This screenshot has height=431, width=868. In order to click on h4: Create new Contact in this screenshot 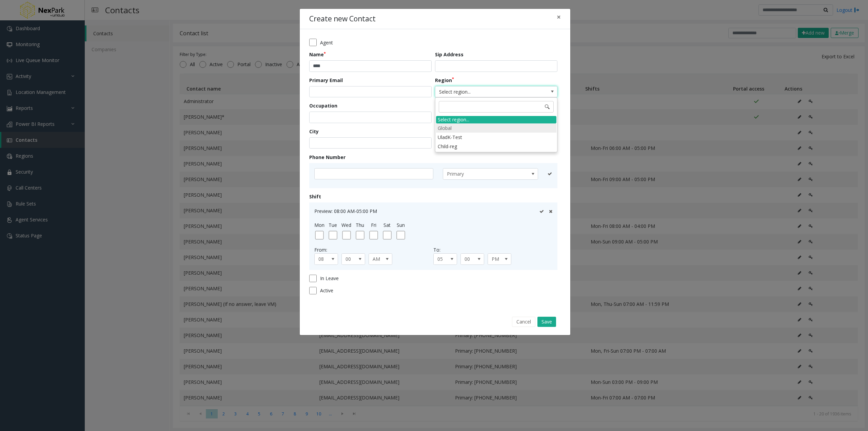, I will do `click(342, 19)`.